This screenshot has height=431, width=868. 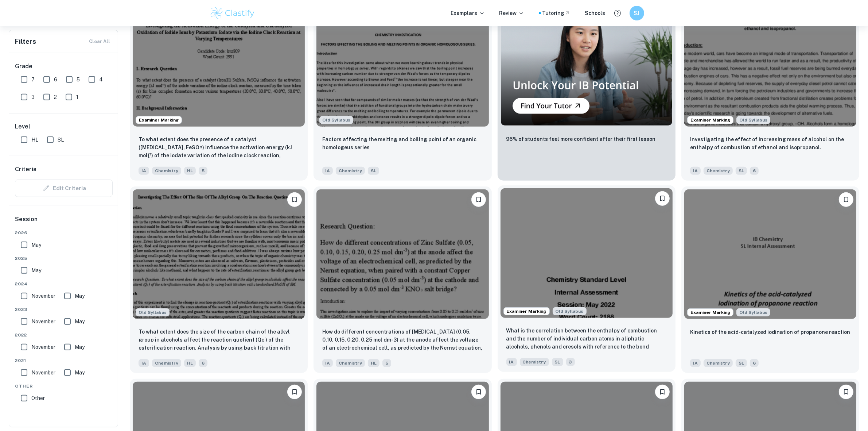 I want to click on h6: Criteria, so click(x=25, y=169).